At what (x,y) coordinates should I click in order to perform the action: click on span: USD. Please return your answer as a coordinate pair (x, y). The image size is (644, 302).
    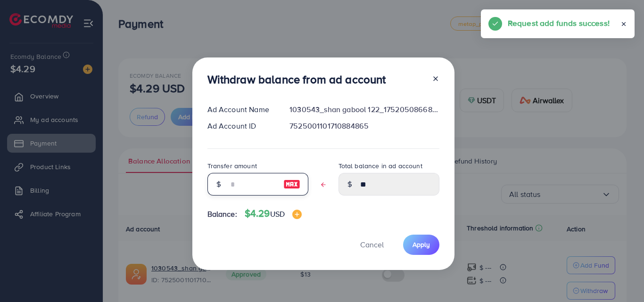
    Looking at the image, I should click on (278, 214).